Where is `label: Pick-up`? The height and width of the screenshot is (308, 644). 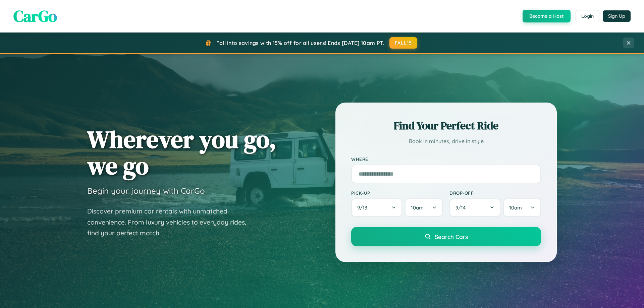
label: Pick-up is located at coordinates (396, 193).